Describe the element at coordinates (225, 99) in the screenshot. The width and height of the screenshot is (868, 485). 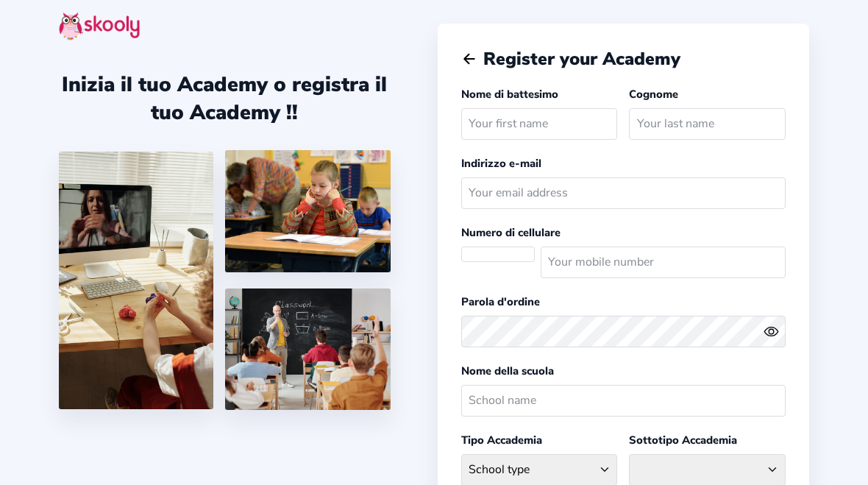
I see `div: Inizia il tuo Academy o registra il tuo Academy !!` at that location.